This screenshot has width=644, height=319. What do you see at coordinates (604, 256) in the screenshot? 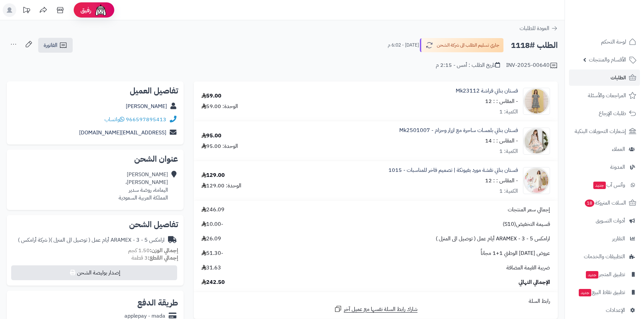
I see `span: التطبيقات والخدمات` at bounding box center [604, 256].